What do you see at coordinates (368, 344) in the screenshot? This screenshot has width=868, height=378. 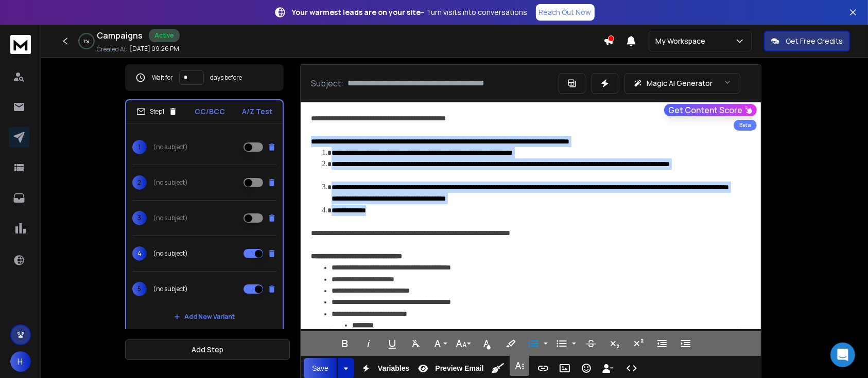 I see `button: Italic (Ctrl+I)` at bounding box center [368, 344].